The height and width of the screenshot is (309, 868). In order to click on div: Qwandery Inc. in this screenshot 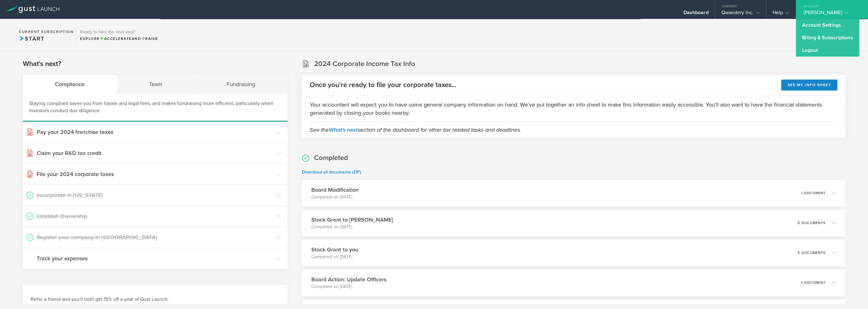, I will do `click(741, 14)`.